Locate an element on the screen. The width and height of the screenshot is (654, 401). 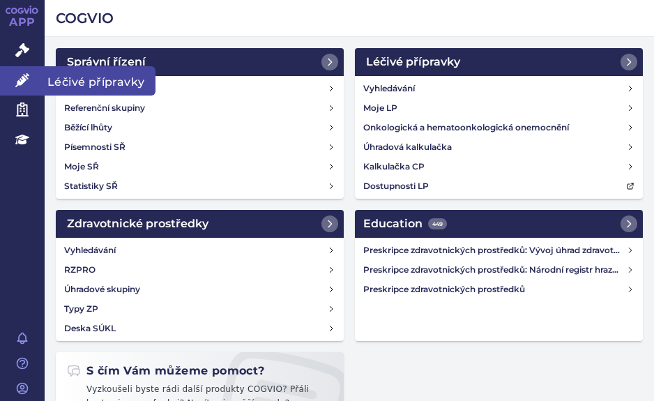
h2: Správní řízení is located at coordinates (106, 62).